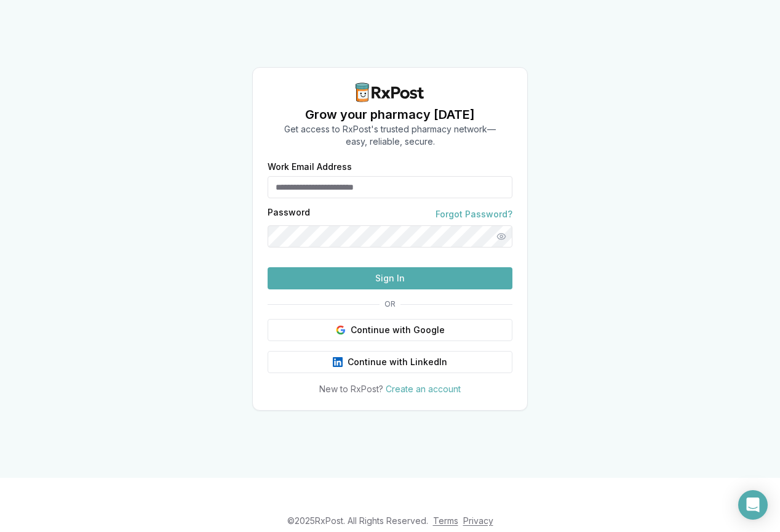 This screenshot has width=780, height=532. What do you see at coordinates (390, 93) in the screenshot?
I see `img: RxPost Logo` at bounding box center [390, 93].